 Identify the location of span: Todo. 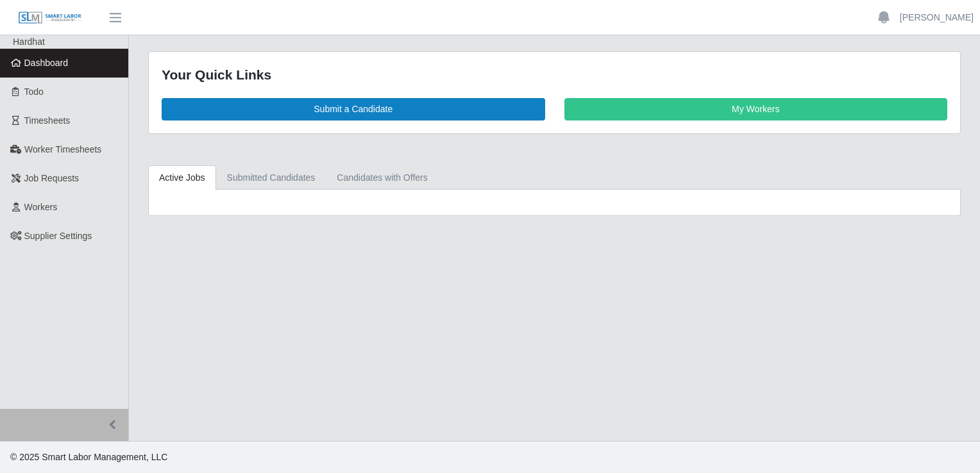
(34, 92).